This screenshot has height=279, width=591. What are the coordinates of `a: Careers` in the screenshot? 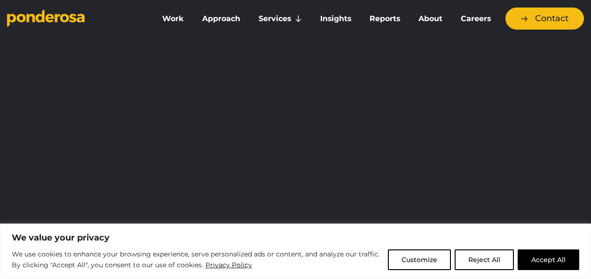 It's located at (475, 19).